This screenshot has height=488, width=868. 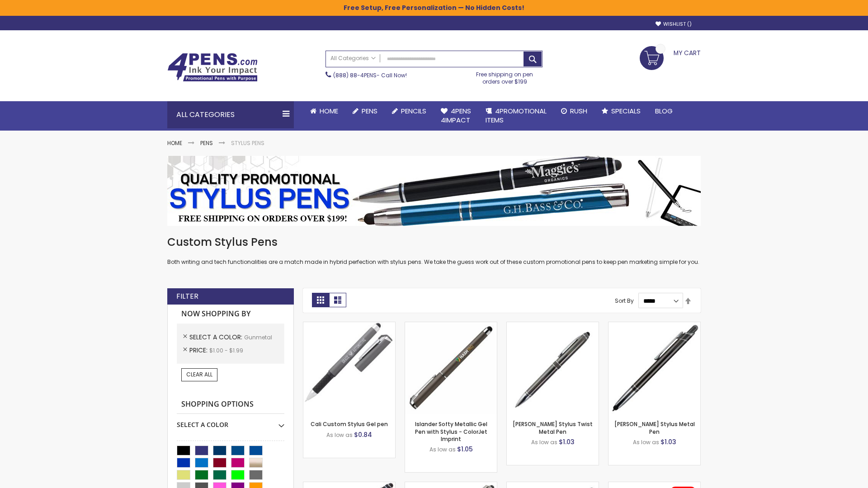 I want to click on a: Islander Softy Metallic Gel Pen with Stylus - ColorJet Imprint, so click(x=451, y=431).